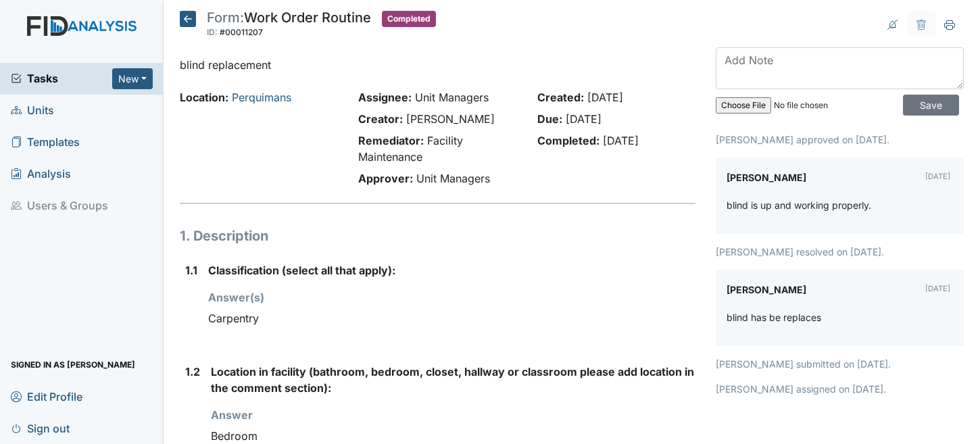  I want to click on strong: Remediator:, so click(391, 140).